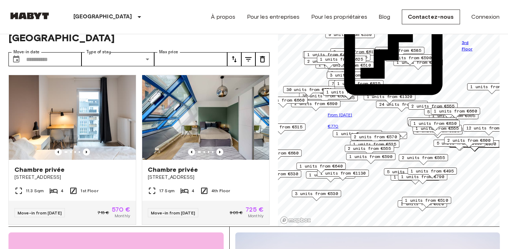 The image size is (508, 249). Describe the element at coordinates (371, 157) in the screenshot. I see `span: 1 units from €590` at that location.